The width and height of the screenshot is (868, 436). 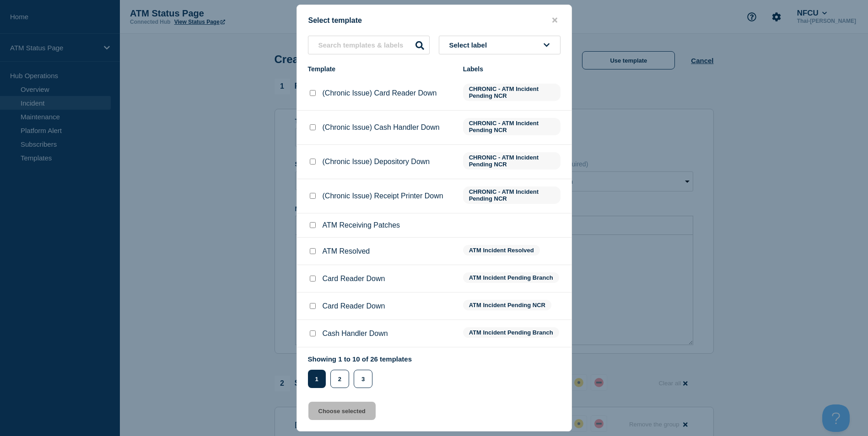 I want to click on div: Labels, so click(x=511, y=69).